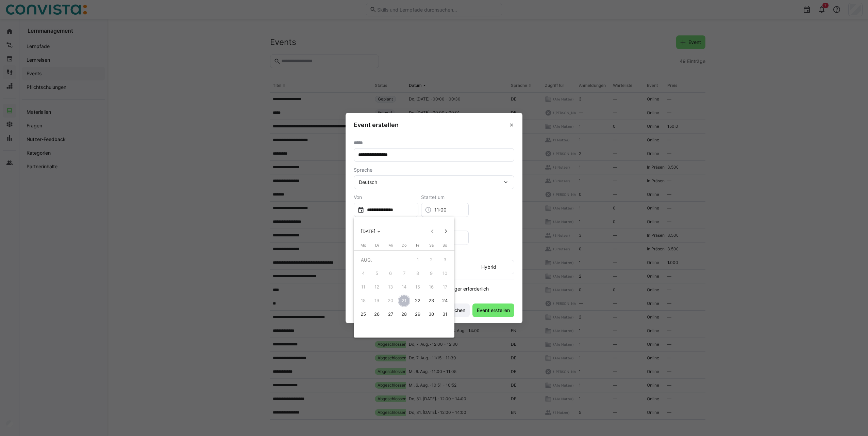  I want to click on button: 23. August 2025, so click(431, 300).